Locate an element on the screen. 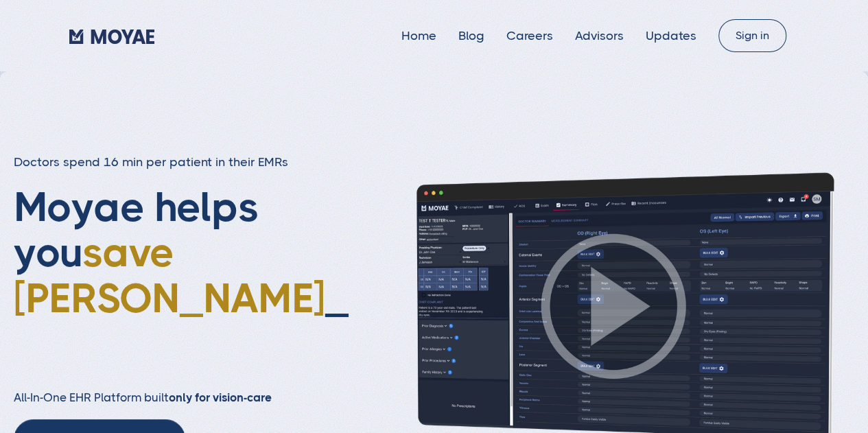 This screenshot has height=433, width=868. h3: Doctors spend 16 min per patient in their EMRs is located at coordinates (181, 162).